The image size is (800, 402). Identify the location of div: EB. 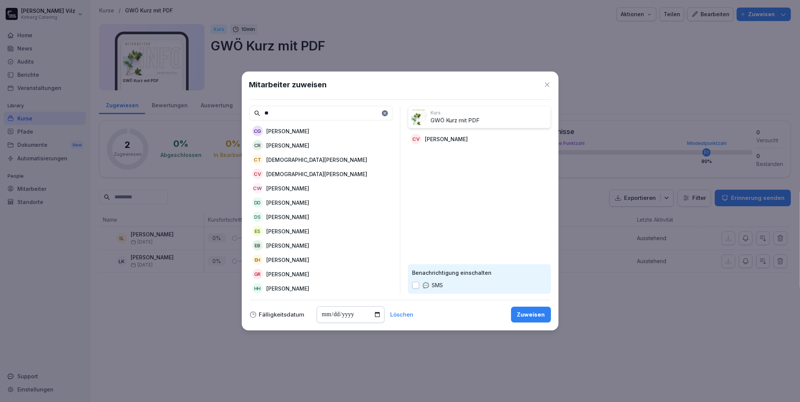
(258, 246).